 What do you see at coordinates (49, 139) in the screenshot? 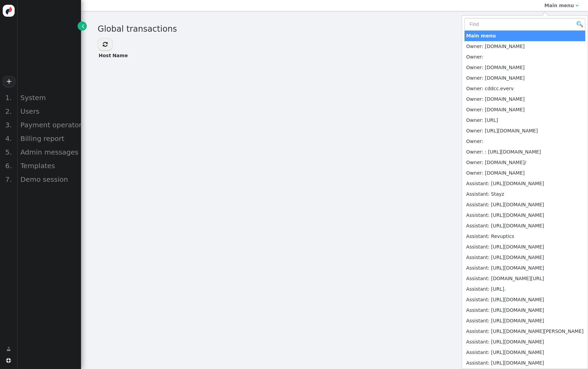
I see `div: Billing report` at bounding box center [49, 139].